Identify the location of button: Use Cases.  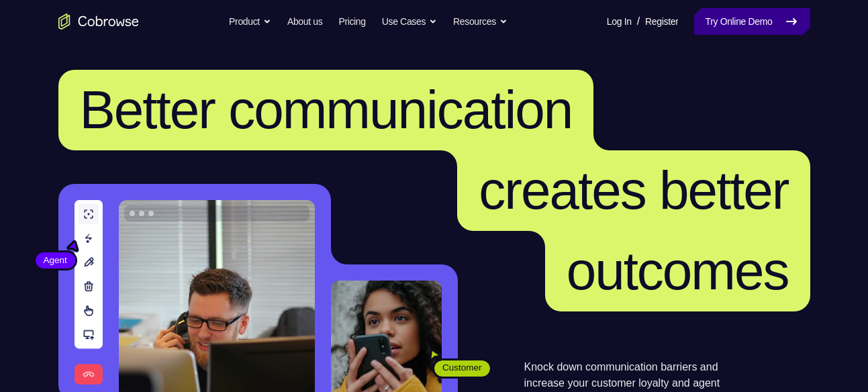
(410, 22).